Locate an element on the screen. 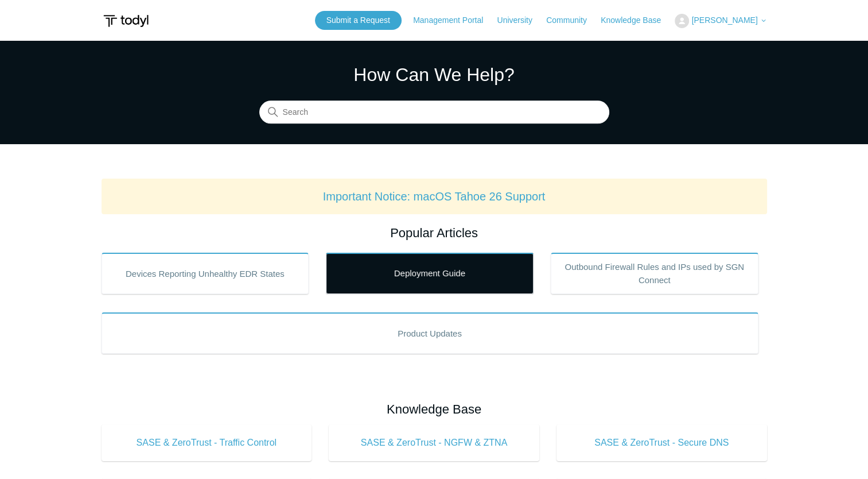 The image size is (868, 479). span: SASE & ZeroTrust - Secure DNS is located at coordinates (661, 443).